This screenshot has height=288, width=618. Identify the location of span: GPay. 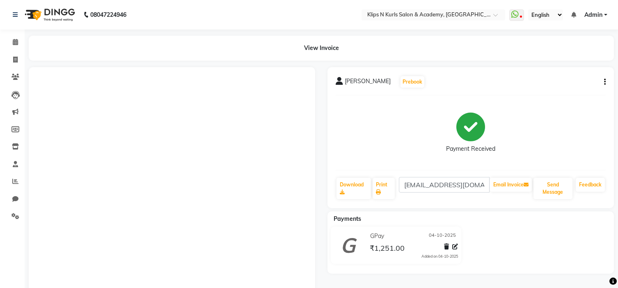
(377, 236).